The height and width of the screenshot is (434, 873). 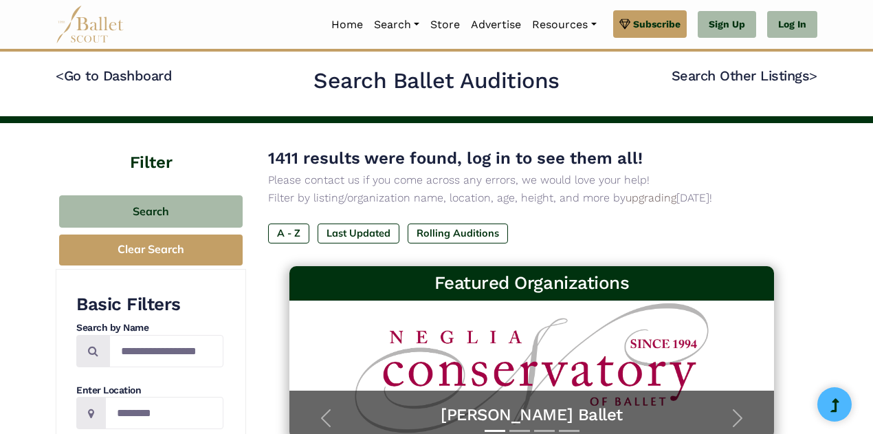 What do you see at coordinates (151, 211) in the screenshot?
I see `button: Search` at bounding box center [151, 211].